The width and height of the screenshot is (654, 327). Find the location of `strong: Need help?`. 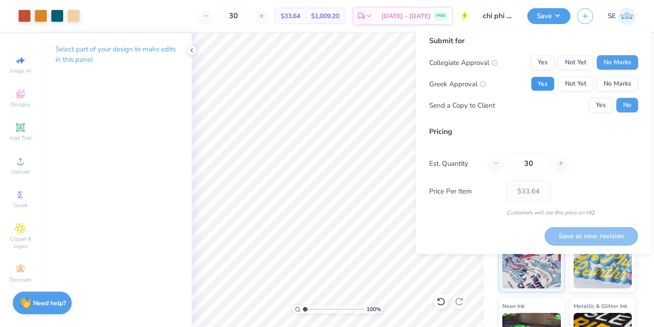

strong: Need help? is located at coordinates (50, 303).